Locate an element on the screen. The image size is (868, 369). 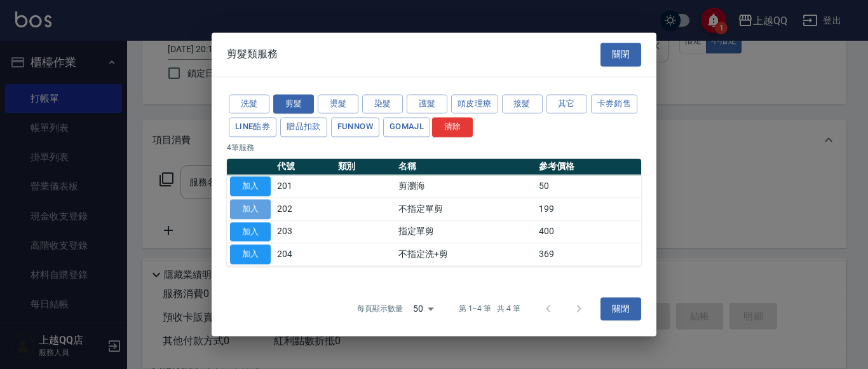
td: 不指定洗+剪 is located at coordinates (465, 254).